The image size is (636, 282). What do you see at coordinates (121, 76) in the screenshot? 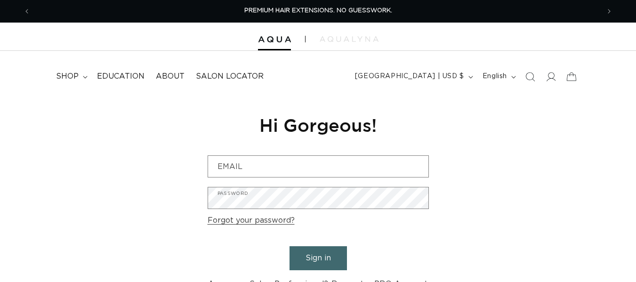
I see `a: Education` at bounding box center [121, 76].